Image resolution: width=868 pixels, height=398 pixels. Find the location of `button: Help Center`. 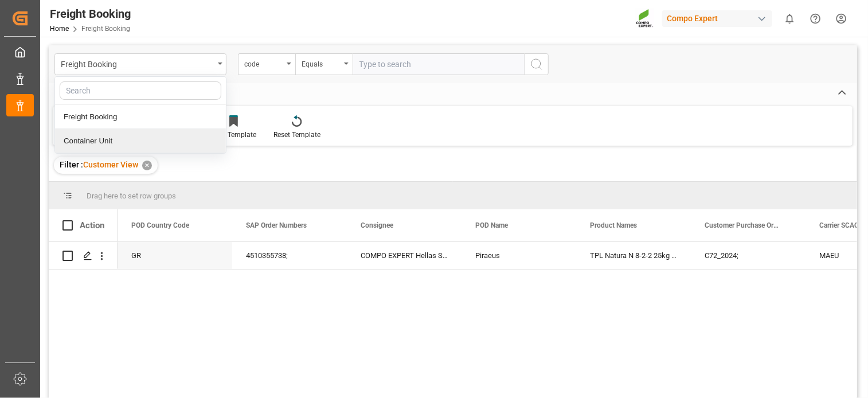

button: Help Center is located at coordinates (815, 19).